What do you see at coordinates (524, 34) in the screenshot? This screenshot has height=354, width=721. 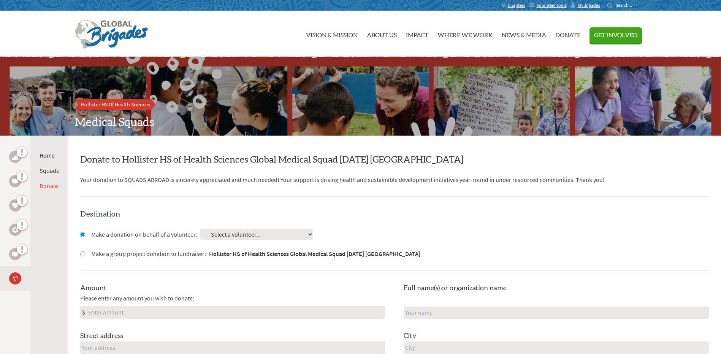 I see `a: News & Media` at bounding box center [524, 34].